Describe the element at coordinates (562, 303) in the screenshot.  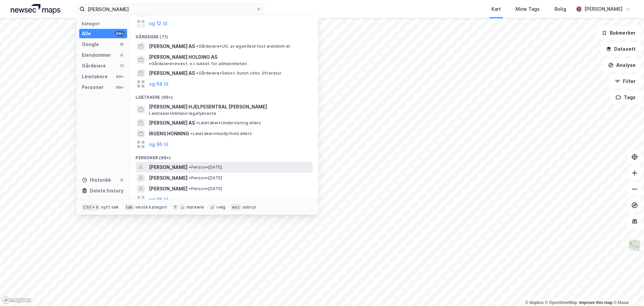
I see `a: OpenStreetMap` at that location.